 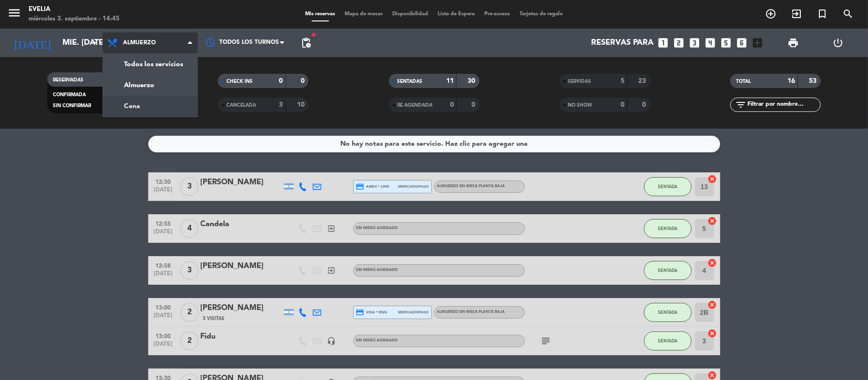 What do you see at coordinates (541, 14) in the screenshot?
I see `span: Tarjetas de regalo` at bounding box center [541, 14].